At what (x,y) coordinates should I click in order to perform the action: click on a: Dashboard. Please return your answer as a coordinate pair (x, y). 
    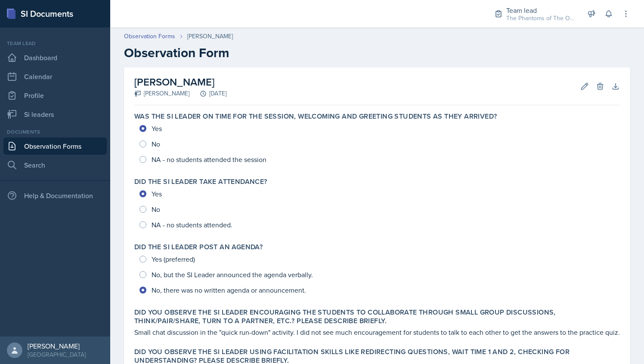
    Looking at the image, I should click on (55, 58).